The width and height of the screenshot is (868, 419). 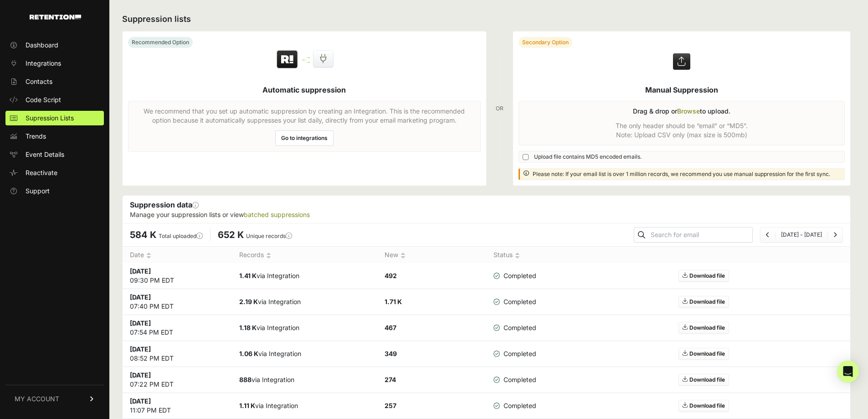 What do you see at coordinates (55, 63) in the screenshot?
I see `a: Integrations` at bounding box center [55, 63].